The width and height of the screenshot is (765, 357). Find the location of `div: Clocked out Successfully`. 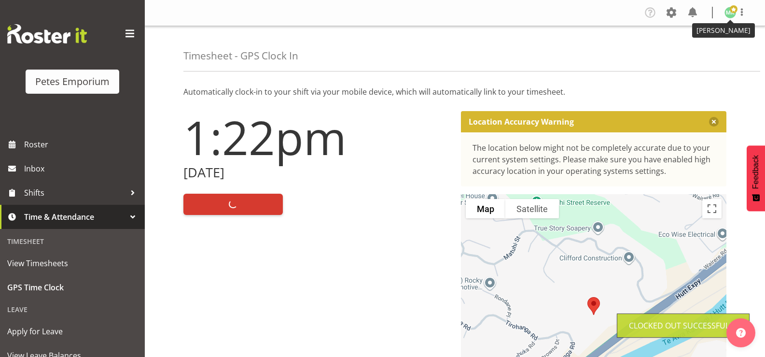

div: Clocked out Successfully is located at coordinates (683, 325).